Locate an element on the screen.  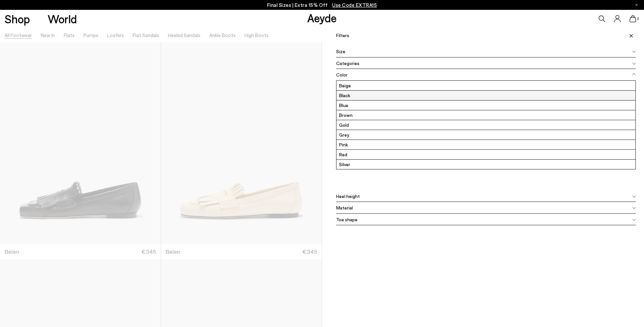
label: Gold is located at coordinates (486, 125).